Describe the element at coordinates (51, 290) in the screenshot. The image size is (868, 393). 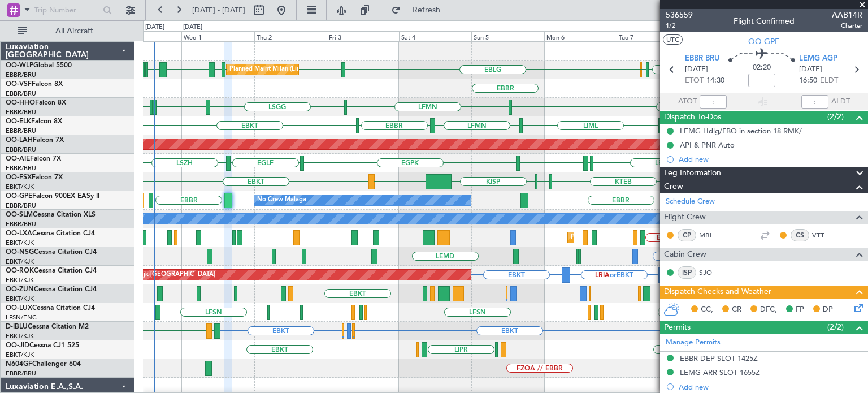
I see `a: OO-ZUNCessna Citation CJ4` at that location.